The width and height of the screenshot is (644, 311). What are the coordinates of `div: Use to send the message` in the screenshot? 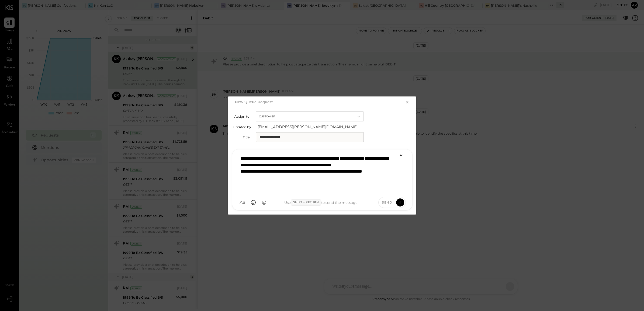 It's located at (321, 203).